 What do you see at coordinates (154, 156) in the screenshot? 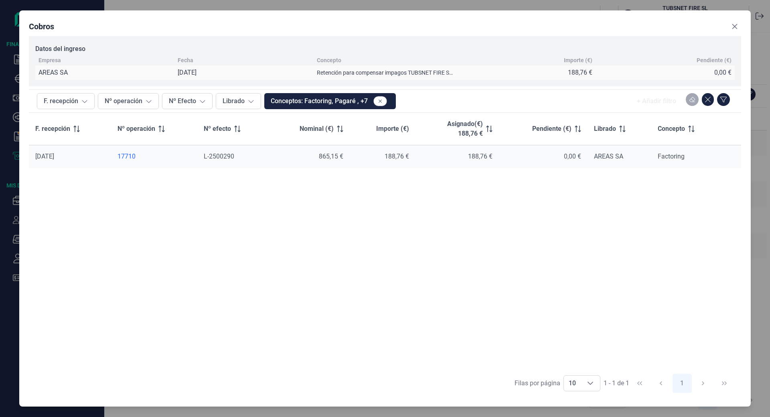
I see `a: 17710` at bounding box center [154, 156].